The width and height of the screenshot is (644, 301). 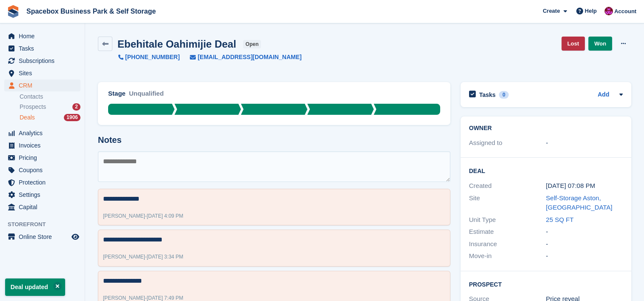 I want to click on div: Site, so click(x=507, y=203).